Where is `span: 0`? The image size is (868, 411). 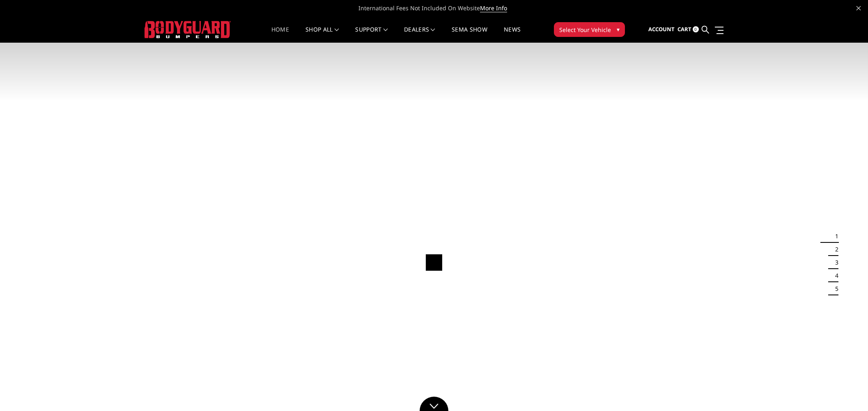
span: 0 is located at coordinates (696, 29).